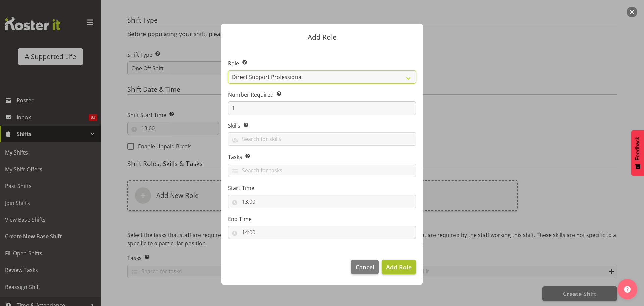  Describe the element at coordinates (365, 267) in the screenshot. I see `button: Cancel` at that location.